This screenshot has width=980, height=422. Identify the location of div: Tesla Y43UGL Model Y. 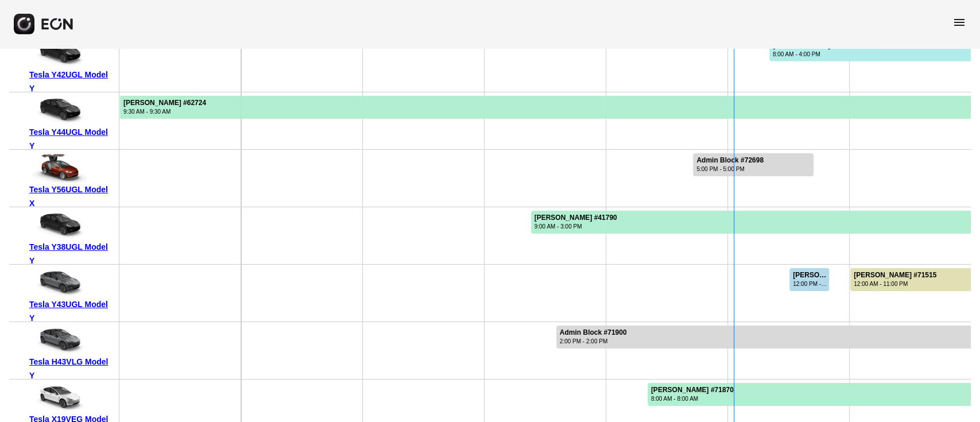
(72, 312).